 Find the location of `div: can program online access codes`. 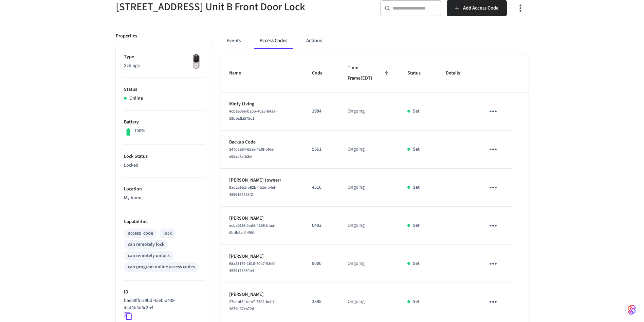

div: can program online access codes is located at coordinates (162, 267).